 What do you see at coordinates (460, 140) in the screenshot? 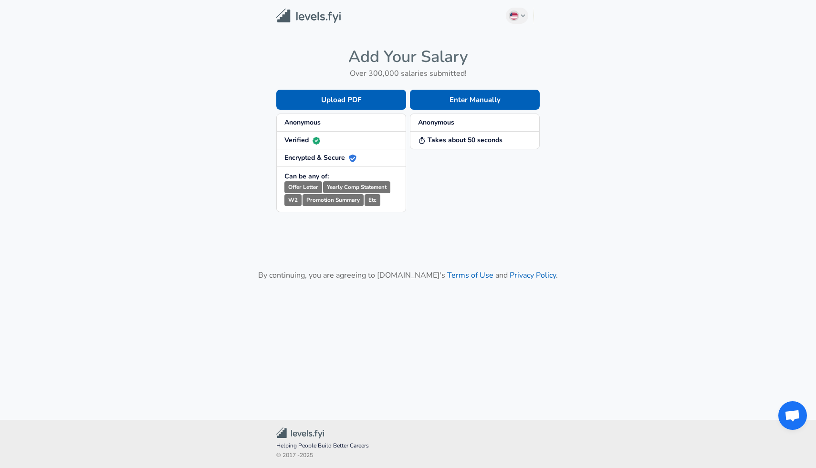
I see `strong: Takes about 50 seconds` at bounding box center [460, 140].